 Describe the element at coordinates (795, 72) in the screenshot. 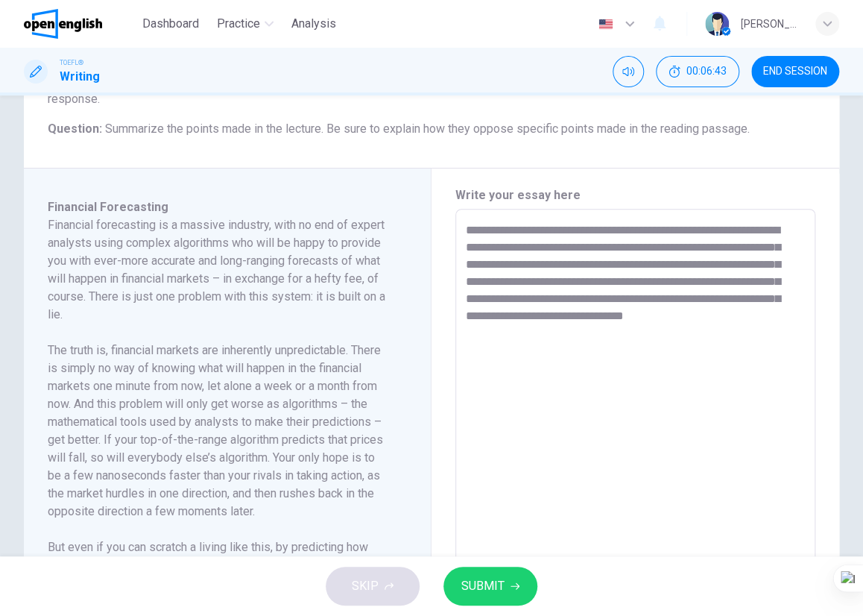

I see `span: END SESSION` at that location.